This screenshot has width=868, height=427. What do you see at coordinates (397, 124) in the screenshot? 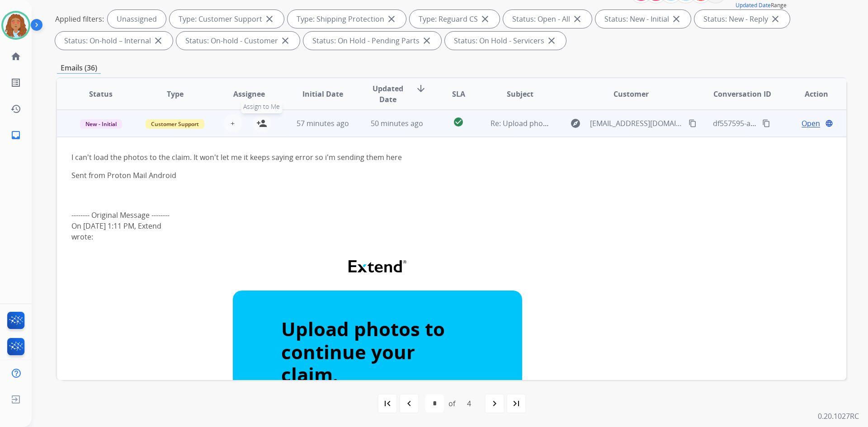
I see `span: 50 minutes ago` at bounding box center [397, 124].